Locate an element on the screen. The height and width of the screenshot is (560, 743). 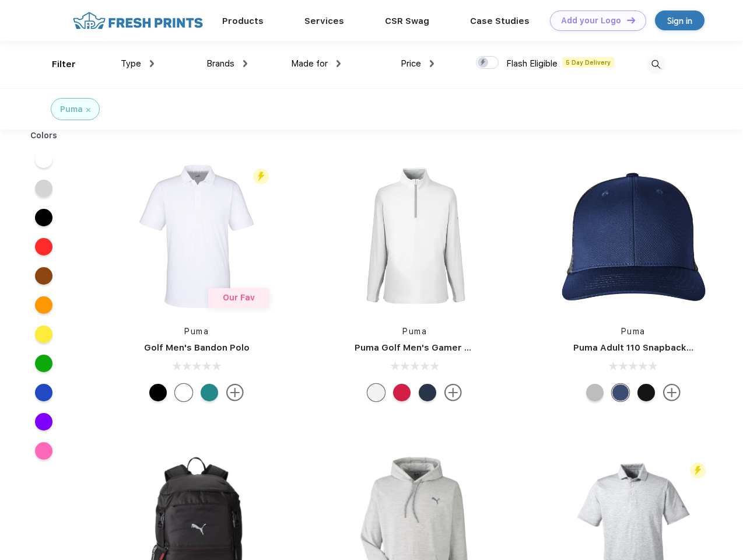
div: Add your Logo is located at coordinates (591, 20).